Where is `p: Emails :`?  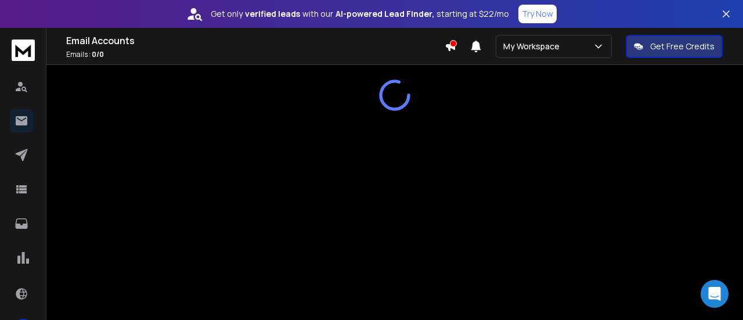 p: Emails : is located at coordinates (255, 55).